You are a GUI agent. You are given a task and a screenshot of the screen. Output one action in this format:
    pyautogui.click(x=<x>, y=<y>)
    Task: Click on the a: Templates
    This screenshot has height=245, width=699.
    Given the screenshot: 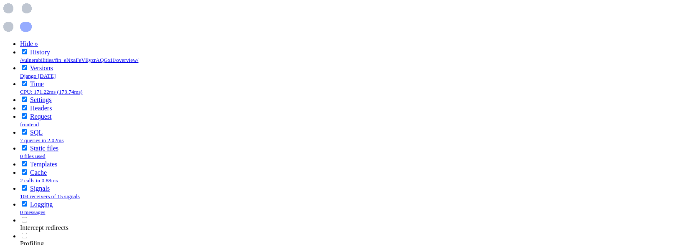 What is the action you would take?
    pyautogui.click(x=44, y=164)
    